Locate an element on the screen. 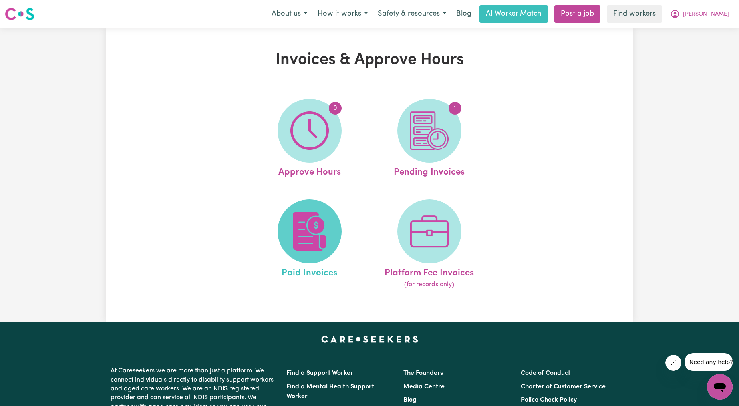  a: Find a Mental Health Support Worker is located at coordinates (330, 392).